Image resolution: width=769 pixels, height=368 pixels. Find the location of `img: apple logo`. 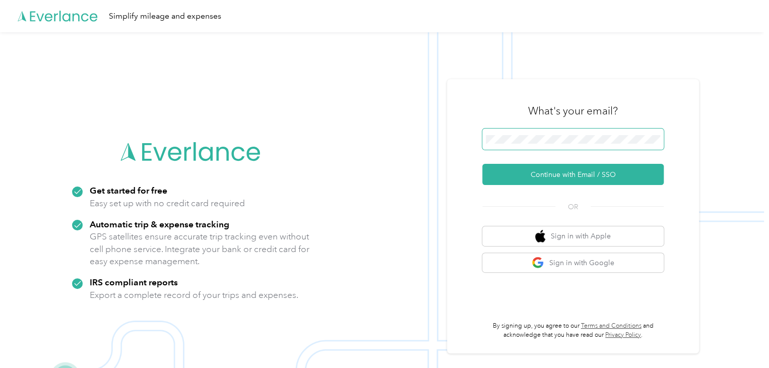

img: apple logo is located at coordinates (540, 236).